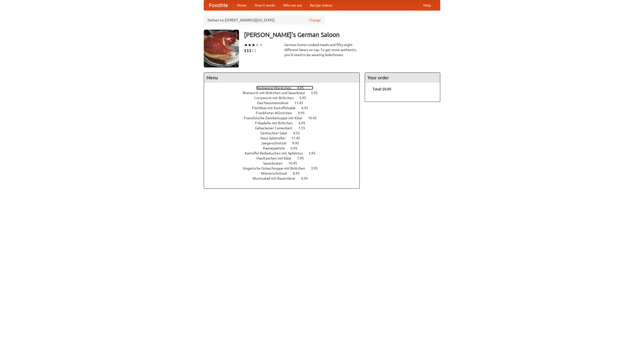 This screenshot has height=356, width=644. I want to click on span: Kartoffel Reibekuchen mit Apfelmus, so click(276, 153).